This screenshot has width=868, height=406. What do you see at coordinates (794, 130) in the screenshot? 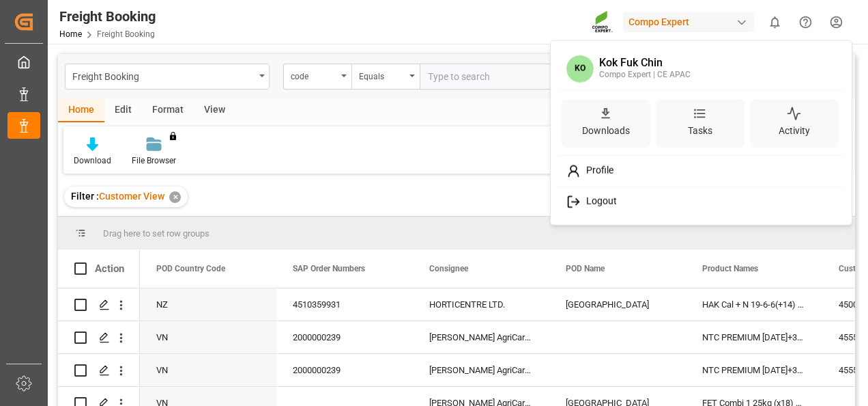
I see `div: Activity` at bounding box center [794, 130].